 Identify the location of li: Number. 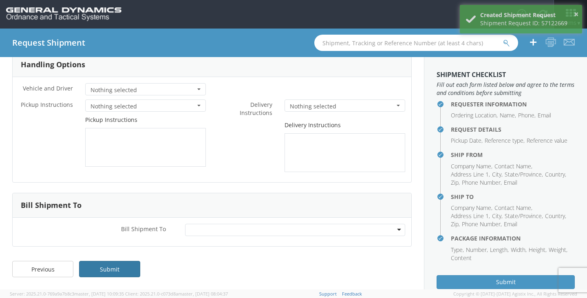
(477, 250).